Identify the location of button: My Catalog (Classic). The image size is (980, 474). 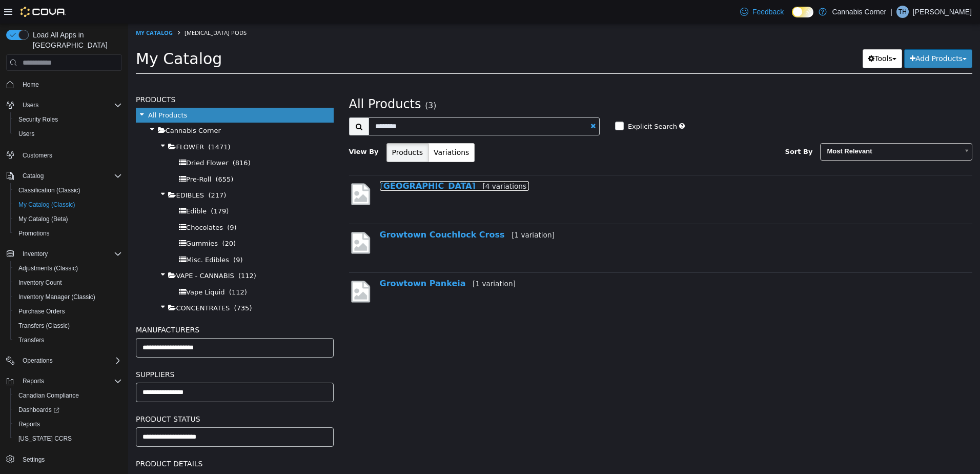
(68, 205).